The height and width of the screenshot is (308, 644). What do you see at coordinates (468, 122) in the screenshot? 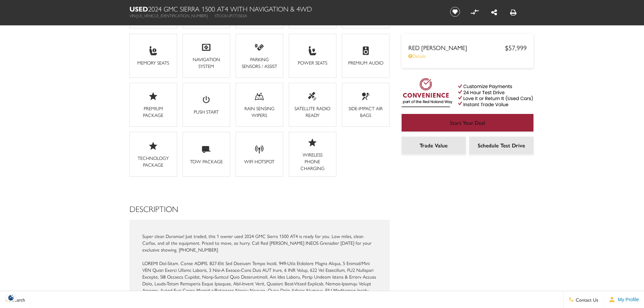
I see `span: Start Your Deal` at bounding box center [468, 122].